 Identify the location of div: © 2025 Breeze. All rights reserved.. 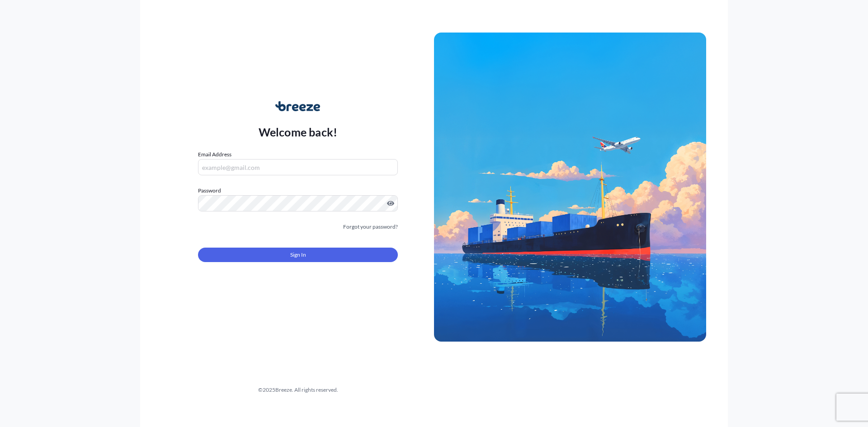
(298, 390).